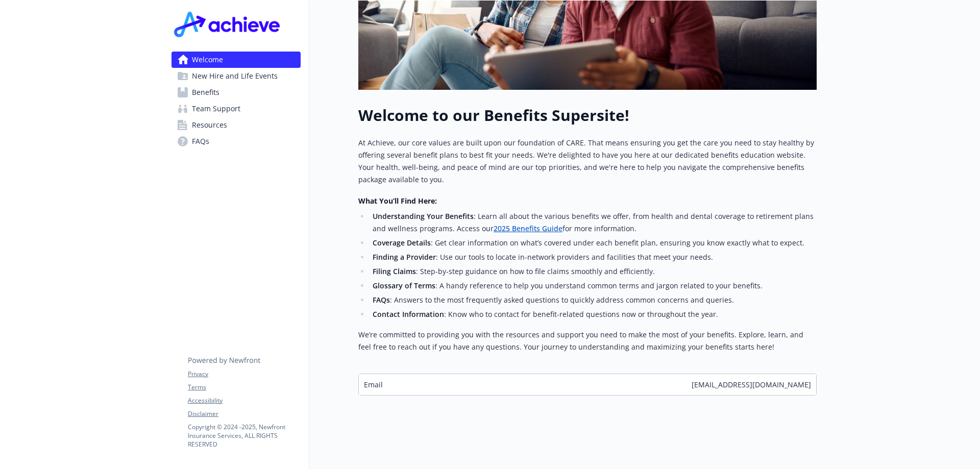  What do you see at coordinates (593, 222) in the screenshot?
I see `li: : Learn all about the various benefits we offer, from health and dental coverage to retirement pl...` at bounding box center [593, 222].